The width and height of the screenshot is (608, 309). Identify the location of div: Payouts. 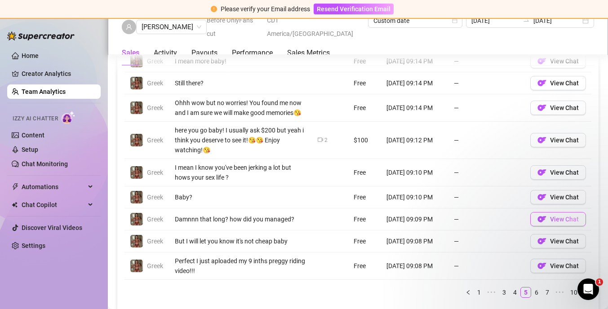
(205, 53).